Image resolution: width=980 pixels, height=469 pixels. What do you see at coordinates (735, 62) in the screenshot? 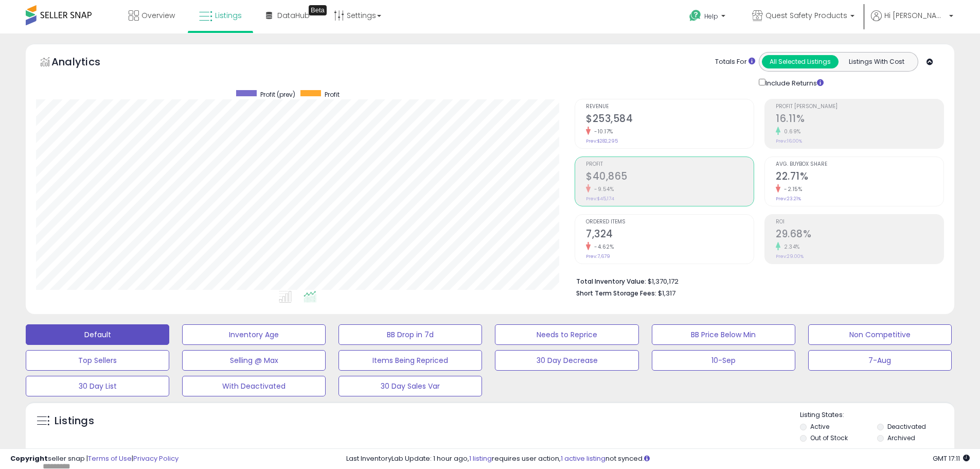
I see `div: Totals For` at bounding box center [735, 62].